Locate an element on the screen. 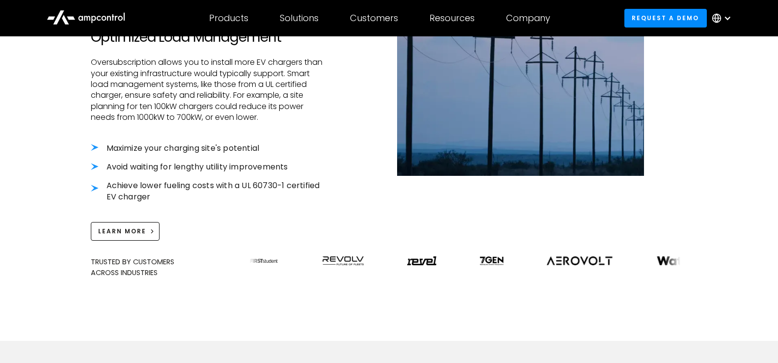 The height and width of the screenshot is (363, 778). div: Resources is located at coordinates (452, 18).